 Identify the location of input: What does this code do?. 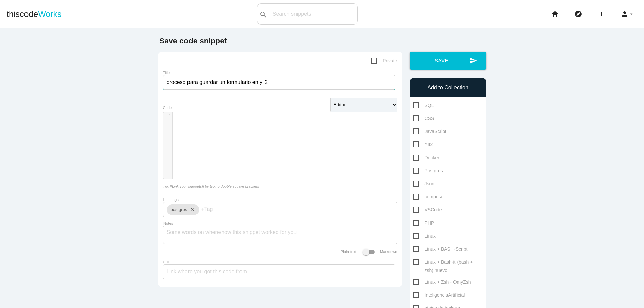
(279, 83).